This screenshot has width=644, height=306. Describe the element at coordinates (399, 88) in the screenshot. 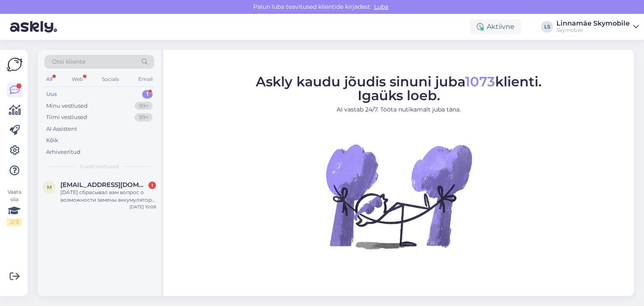

I see `span: Askly kaudu jõudis sinuni juba klienti. Igaüks loeb.` at that location.